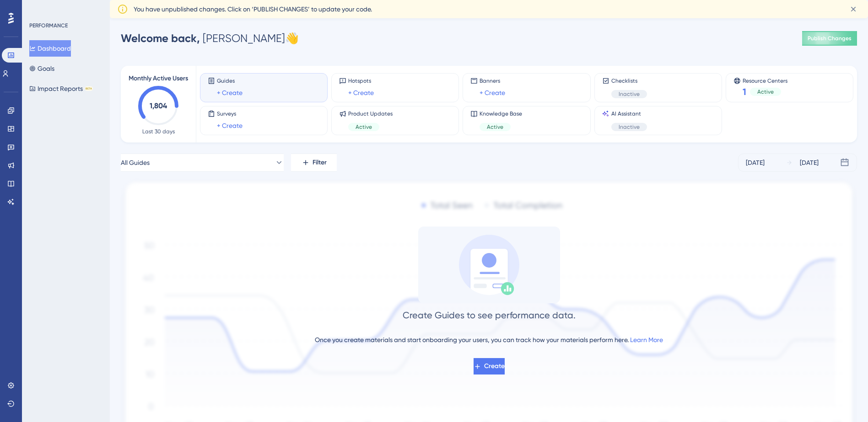 The height and width of the screenshot is (422, 868). I want to click on a: Learn More, so click(646, 340).